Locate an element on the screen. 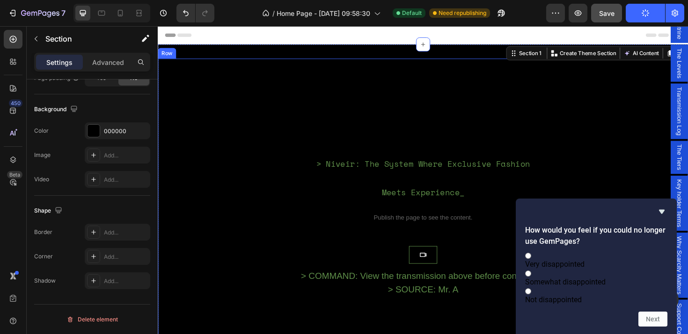 The width and height of the screenshot is (688, 334). button: Hide survey is located at coordinates (661, 212).